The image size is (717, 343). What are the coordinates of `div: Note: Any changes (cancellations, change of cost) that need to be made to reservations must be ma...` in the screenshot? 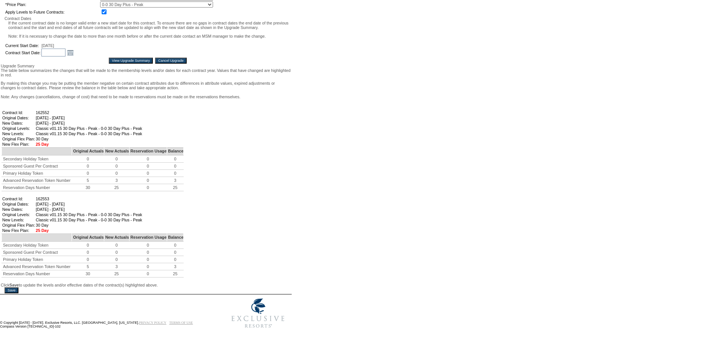 It's located at (146, 97).